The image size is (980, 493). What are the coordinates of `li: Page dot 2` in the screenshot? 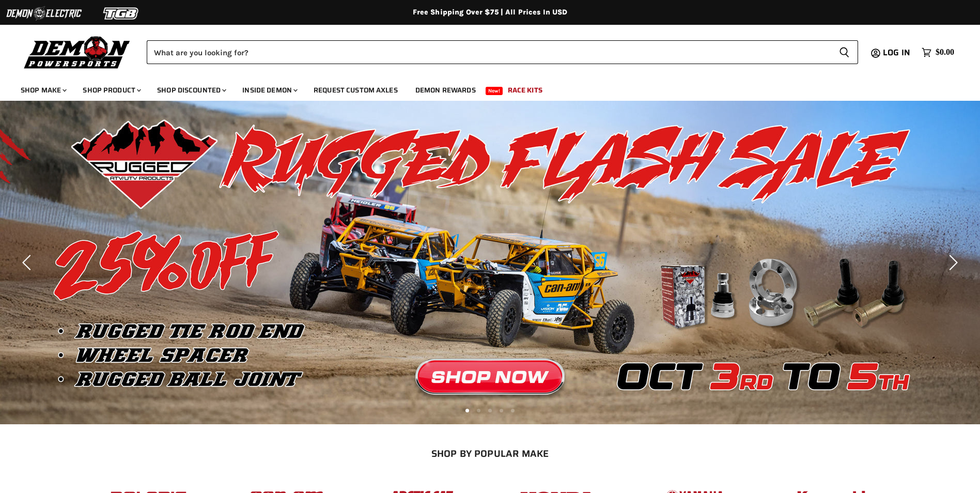 It's located at (479, 410).